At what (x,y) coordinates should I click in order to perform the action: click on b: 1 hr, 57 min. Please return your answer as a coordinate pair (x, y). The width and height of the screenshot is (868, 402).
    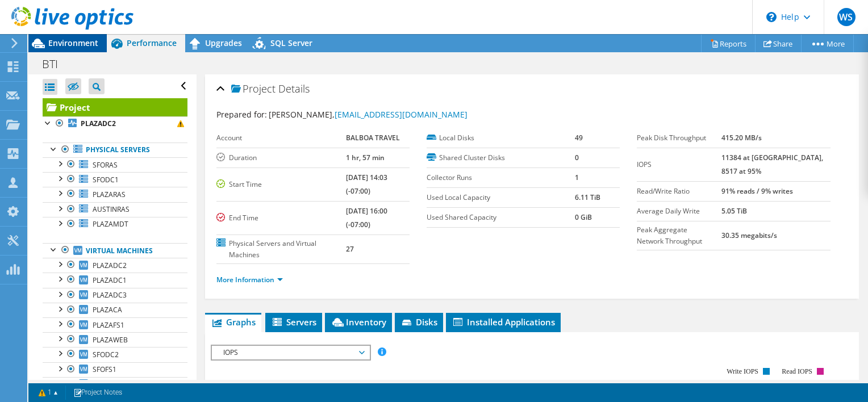
    Looking at the image, I should click on (365, 157).